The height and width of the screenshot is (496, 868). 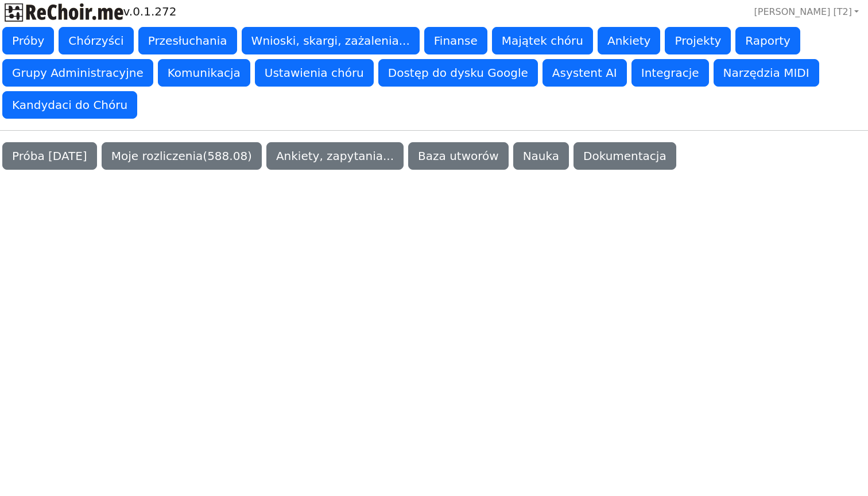 I want to click on div: Ankiety, zapytania..., so click(x=335, y=156).